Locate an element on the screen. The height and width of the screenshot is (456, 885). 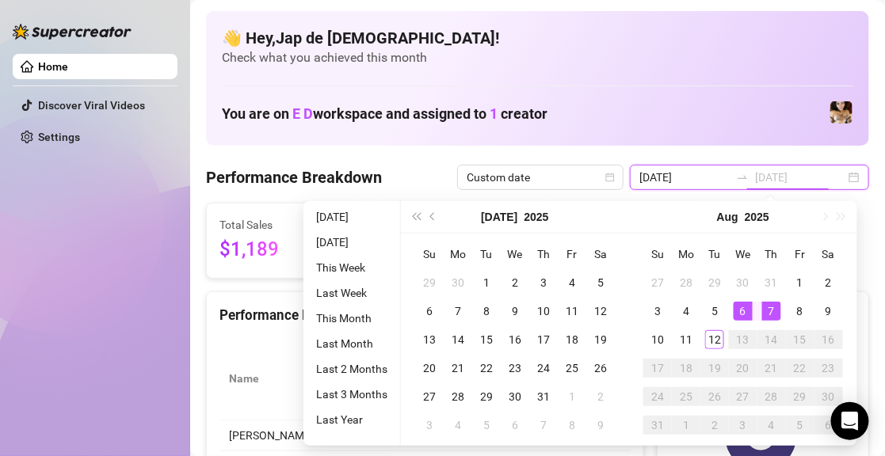
td: 2025-07-21 is located at coordinates (458, 368).